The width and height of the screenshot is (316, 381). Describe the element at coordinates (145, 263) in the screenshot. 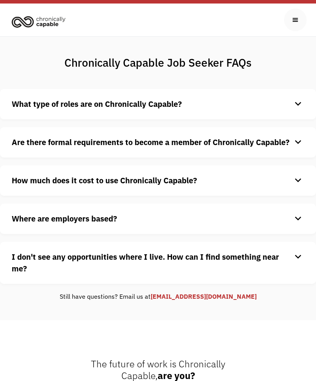

I see `strong: I don't see any opportunities where I live. How can I find something near me?` at that location.